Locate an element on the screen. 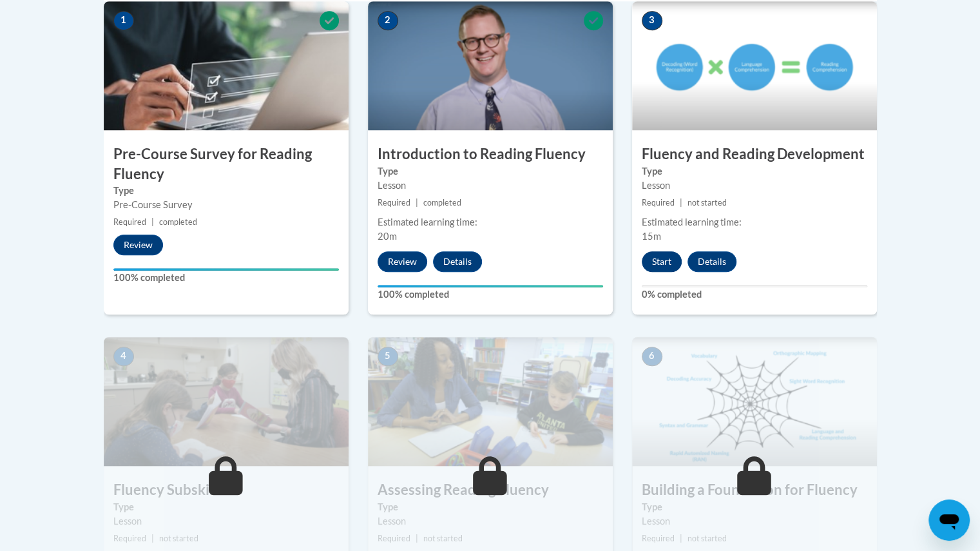 This screenshot has height=551, width=980. div: Pre-Course Survey is located at coordinates (226, 204).